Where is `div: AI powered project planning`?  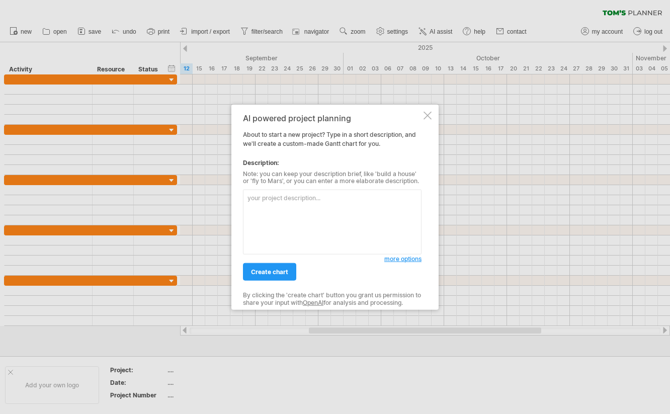
div: AI powered project planning is located at coordinates (332, 118).